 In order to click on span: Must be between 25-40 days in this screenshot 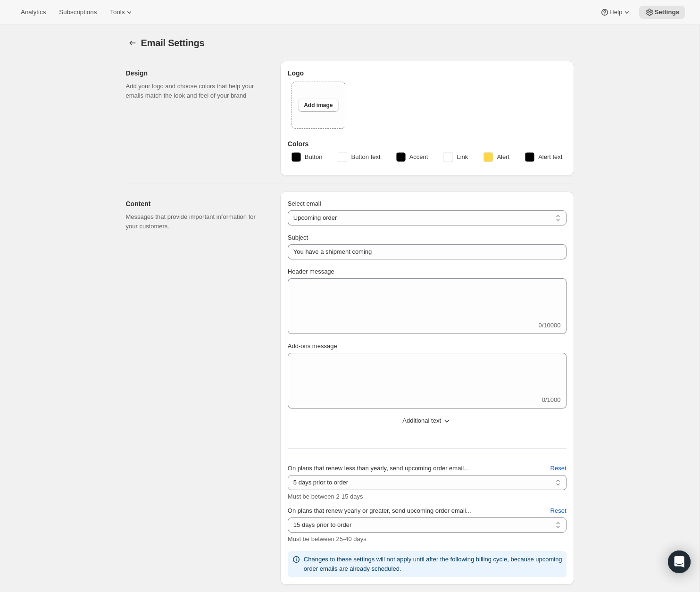, I will do `click(327, 539)`.